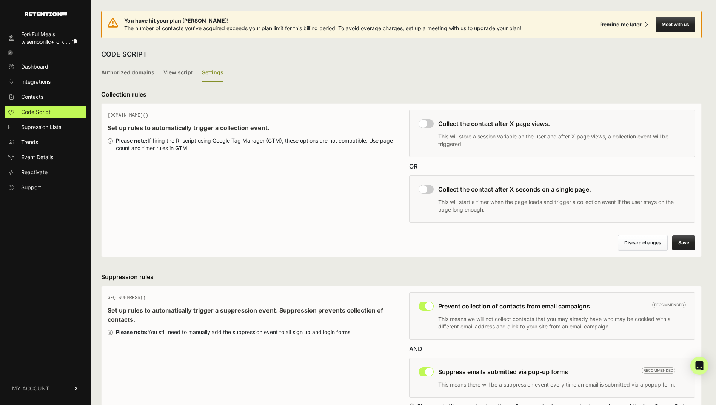  I want to click on div: You still need to manually add the suppression event to all sign up and login forms., so click(234, 332).